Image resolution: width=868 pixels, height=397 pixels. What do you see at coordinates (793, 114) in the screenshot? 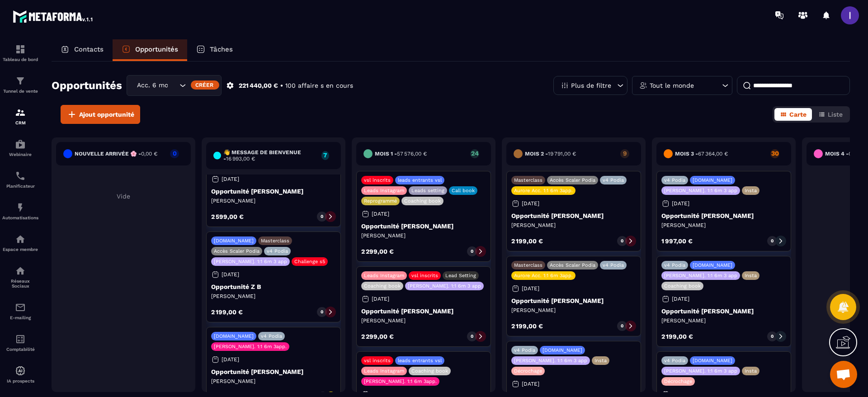
I see `button: Carte` at bounding box center [793, 114].